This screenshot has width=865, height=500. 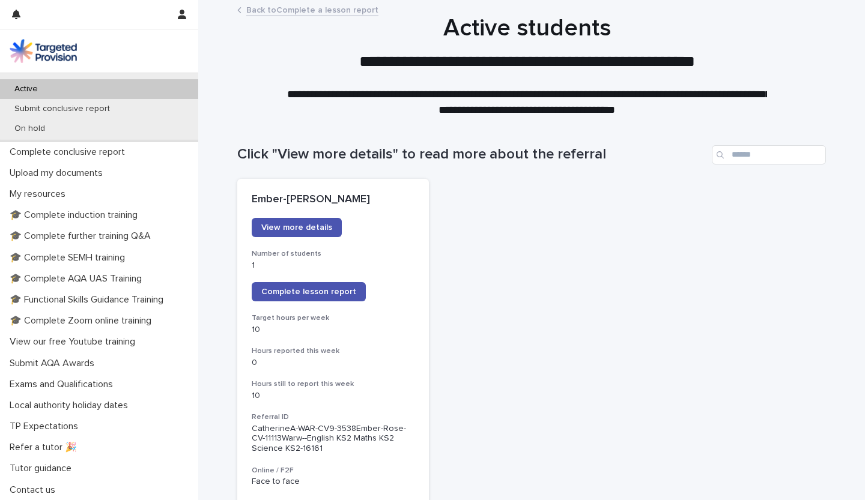 I want to click on span: View more details, so click(x=297, y=228).